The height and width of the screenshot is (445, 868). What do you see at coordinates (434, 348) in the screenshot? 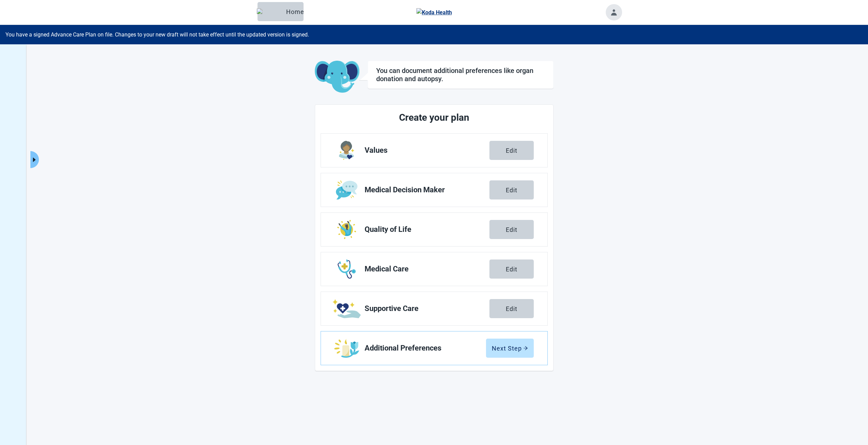
I see `a: Edit Additional Preferences section` at bounding box center [434, 348].